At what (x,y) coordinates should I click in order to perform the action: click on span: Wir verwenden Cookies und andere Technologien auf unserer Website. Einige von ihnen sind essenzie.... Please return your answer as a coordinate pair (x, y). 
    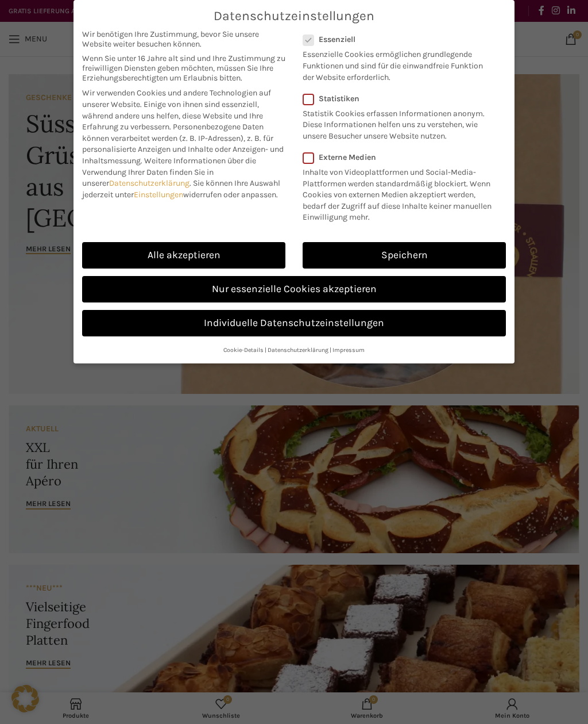
    Looking at the image, I should click on (176, 110).